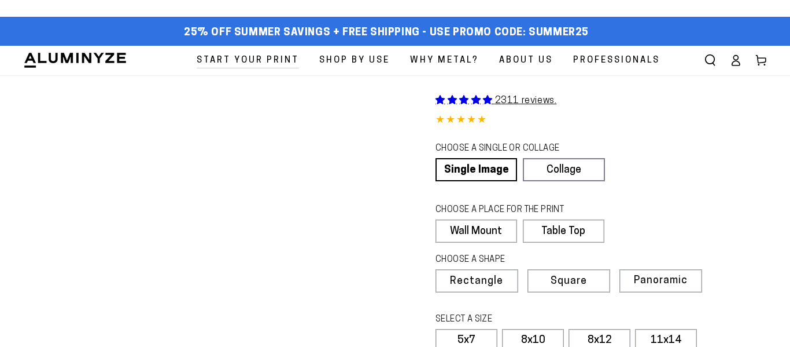  What do you see at coordinates (617, 60) in the screenshot?
I see `span: Professionals` at bounding box center [617, 60].